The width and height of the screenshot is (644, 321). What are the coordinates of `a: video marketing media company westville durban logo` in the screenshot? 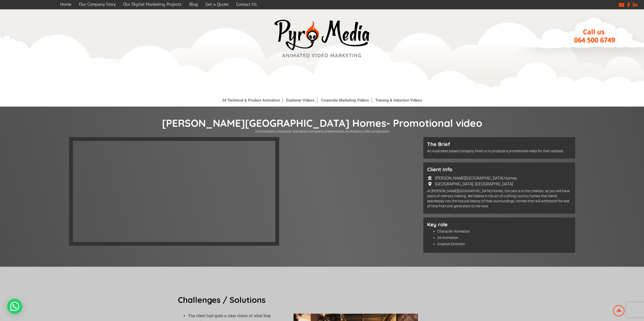 It's located at (322, 39).